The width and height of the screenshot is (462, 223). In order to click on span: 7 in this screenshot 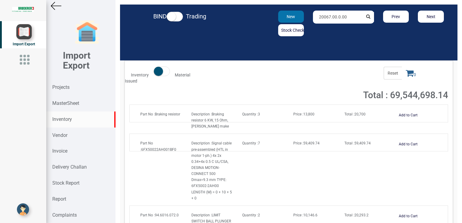, I will do `click(251, 143)`.